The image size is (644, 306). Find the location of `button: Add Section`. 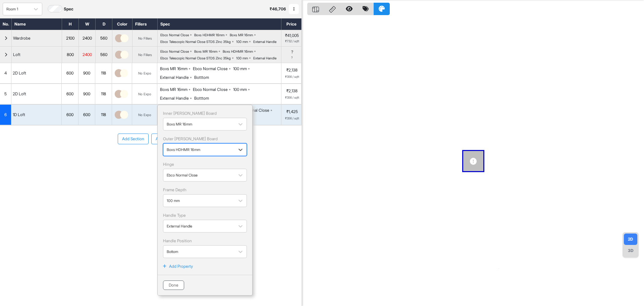

button: Add Section is located at coordinates (133, 139).